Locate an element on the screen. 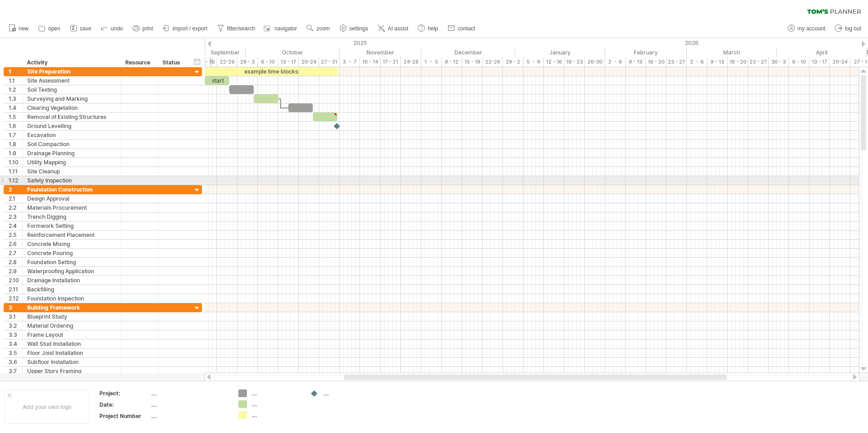  div: Status is located at coordinates (172, 63).